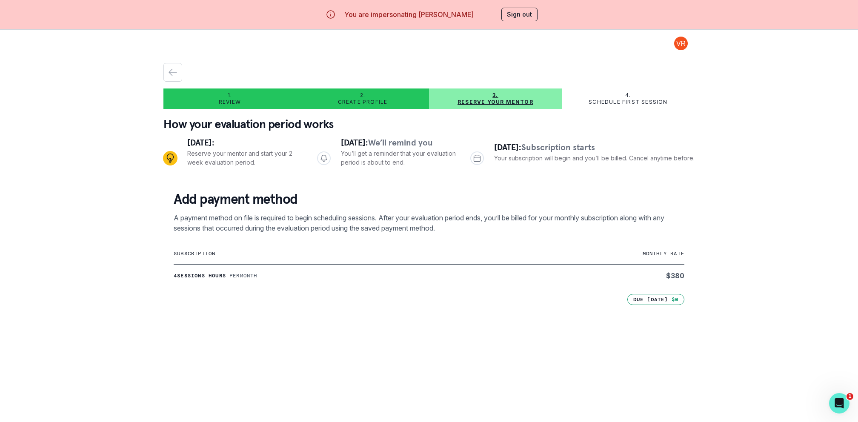 The width and height of the screenshot is (858, 422). What do you see at coordinates (599, 276) in the screenshot?
I see `td: $ 380` at bounding box center [599, 276].